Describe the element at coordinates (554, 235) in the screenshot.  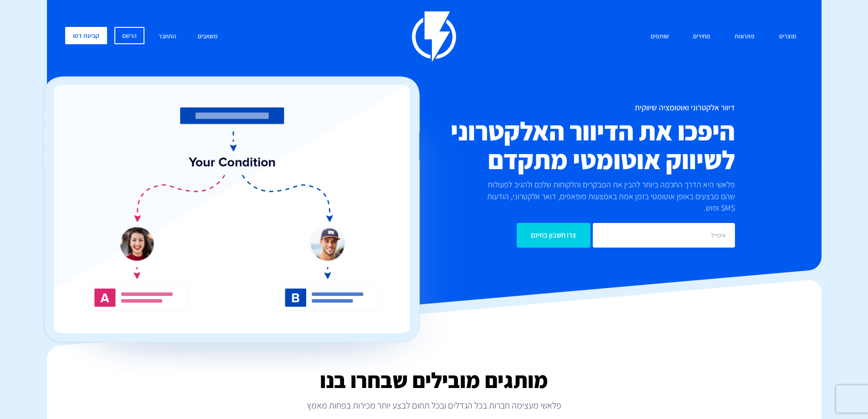
I see `input: צרו חשבון בחינם` at that location.